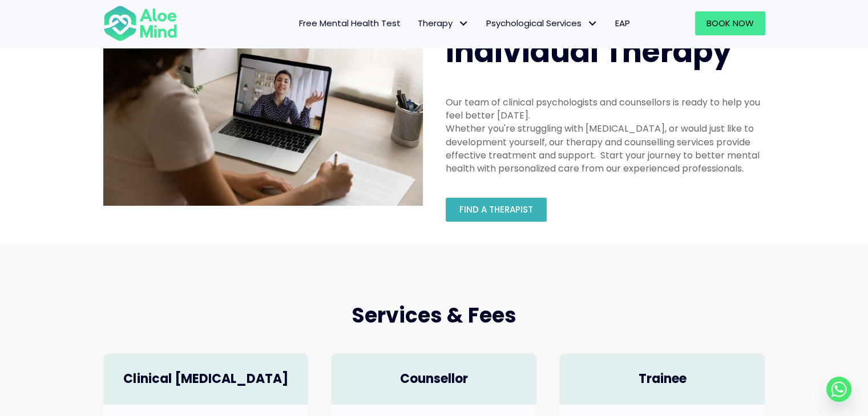 The image size is (868, 416). Describe the element at coordinates (463, 23) in the screenshot. I see `span: Therapy: submenu` at that location.